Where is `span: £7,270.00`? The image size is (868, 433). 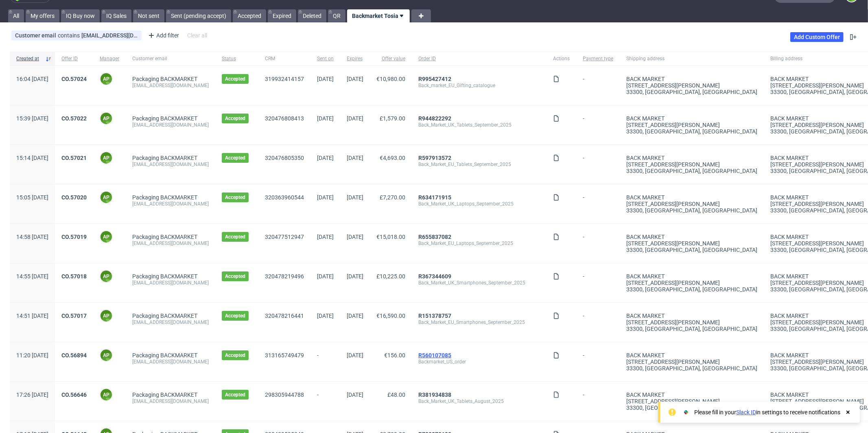
span: £7,270.00 is located at coordinates (392, 198).